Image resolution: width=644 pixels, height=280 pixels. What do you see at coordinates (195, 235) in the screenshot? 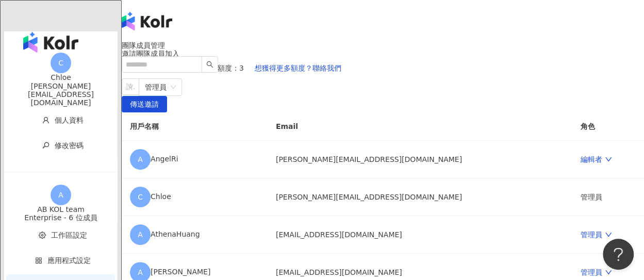
I see `div: AthenaHuang` at bounding box center [195, 235].